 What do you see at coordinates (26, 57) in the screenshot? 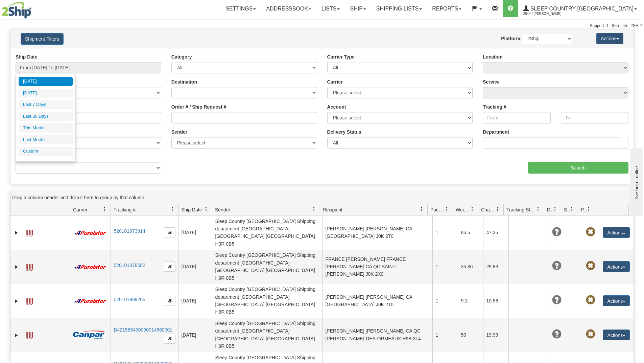
I see `label: Ship Date` at bounding box center [26, 57].